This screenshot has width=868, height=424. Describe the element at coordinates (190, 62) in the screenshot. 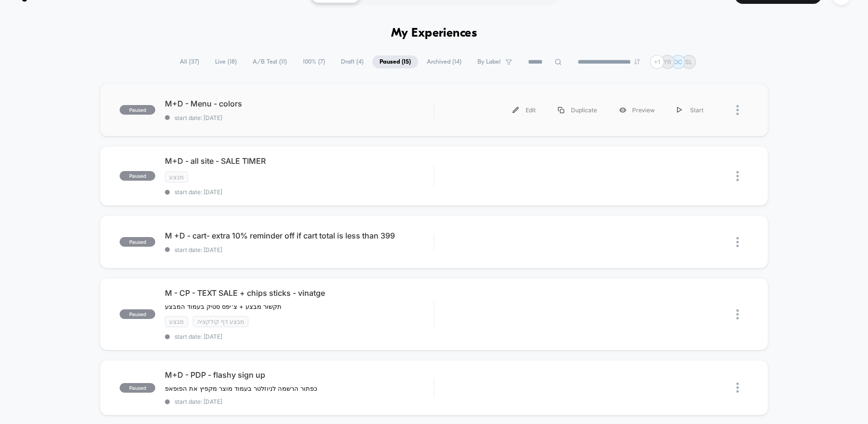

I see `span: All ( 37 )` at that location.